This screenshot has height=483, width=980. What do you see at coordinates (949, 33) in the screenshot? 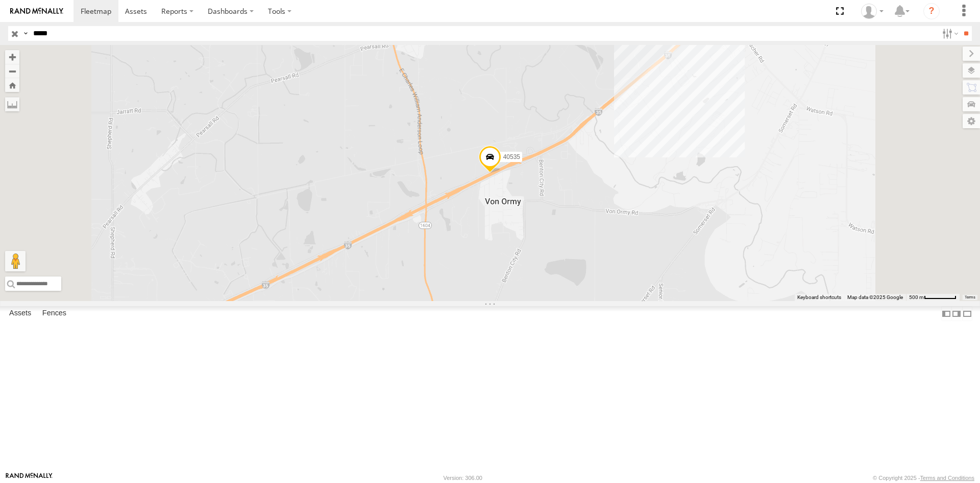
I see `label: Search Filter Options` at bounding box center [949, 33].